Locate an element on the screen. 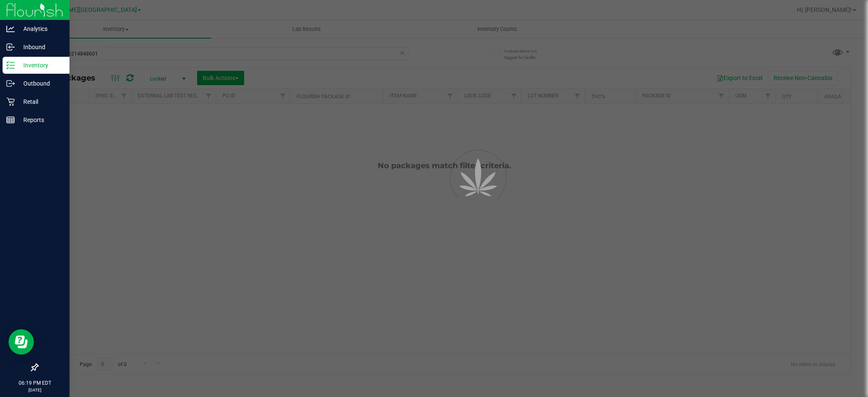 The image size is (868, 397). inline-svg: Inventory is located at coordinates (10, 65).